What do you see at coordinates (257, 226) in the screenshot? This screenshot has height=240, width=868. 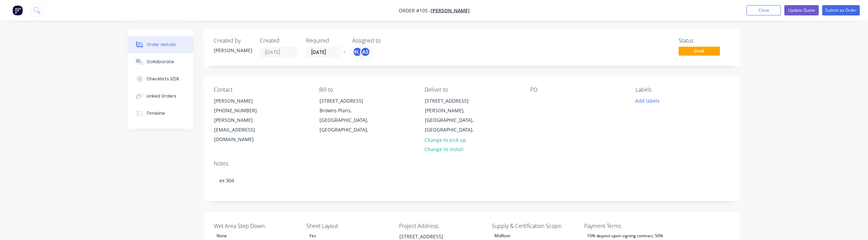 I see `label: Wet Area Step Down:` at bounding box center [257, 226].